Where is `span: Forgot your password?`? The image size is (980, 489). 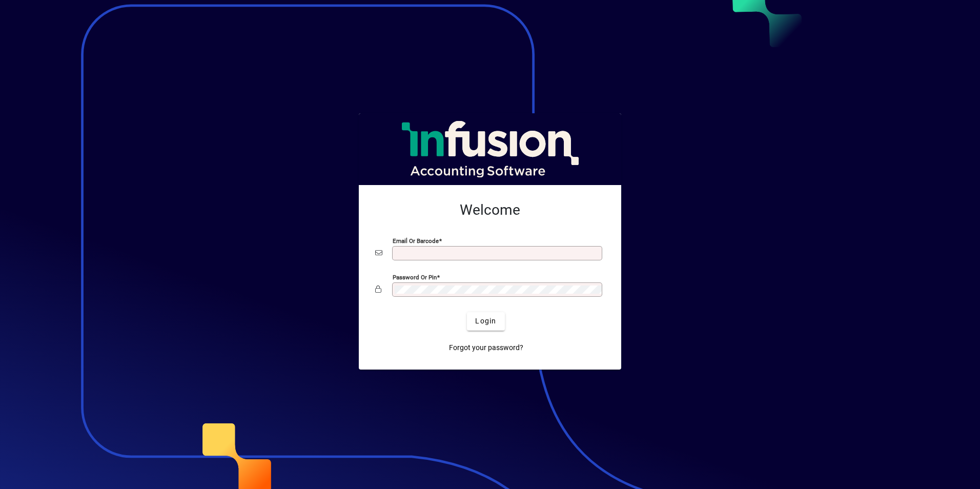
span: Forgot your password? is located at coordinates (486, 348).